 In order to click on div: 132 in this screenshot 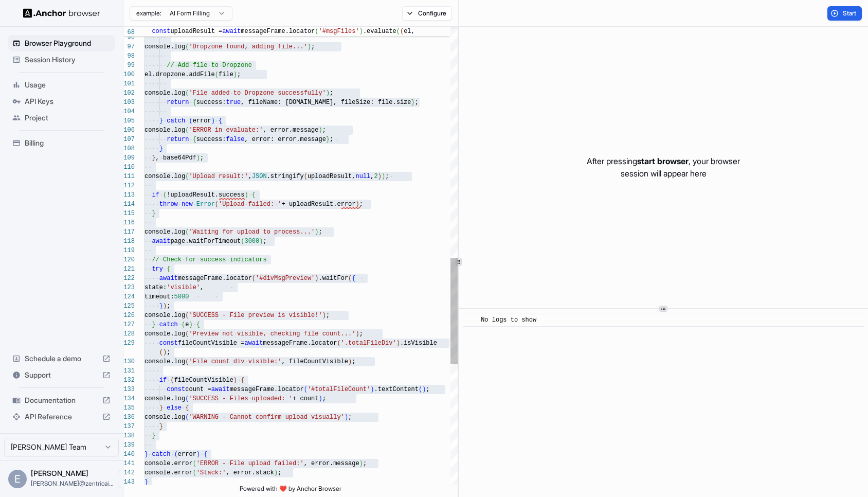, I will do `click(129, 380)`.